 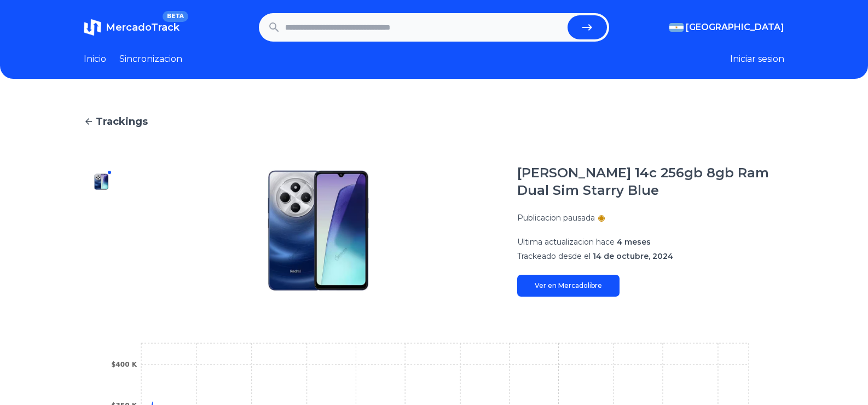 What do you see at coordinates (568, 286) in the screenshot?
I see `a: Ver en Mercadolibre` at bounding box center [568, 286].